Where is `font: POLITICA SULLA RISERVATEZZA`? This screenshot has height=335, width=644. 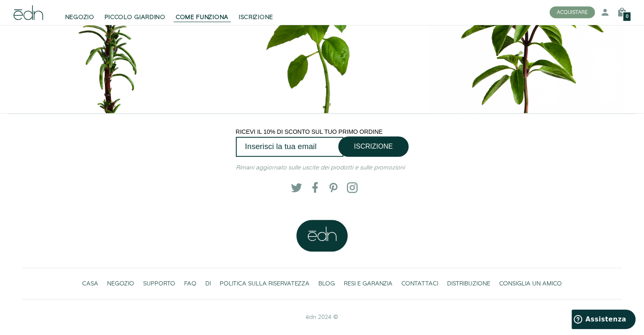 font: POLITICA SULLA RISERVATEZZA is located at coordinates (265, 284).